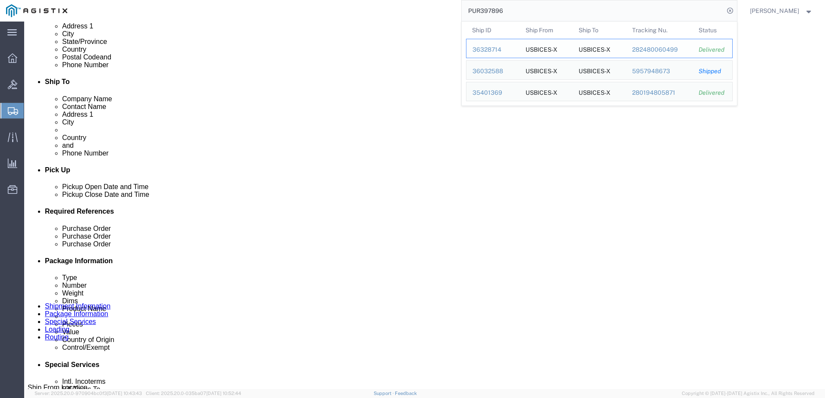  What do you see at coordinates (493, 30) in the screenshot?
I see `th: Ship ID` at bounding box center [493, 30].